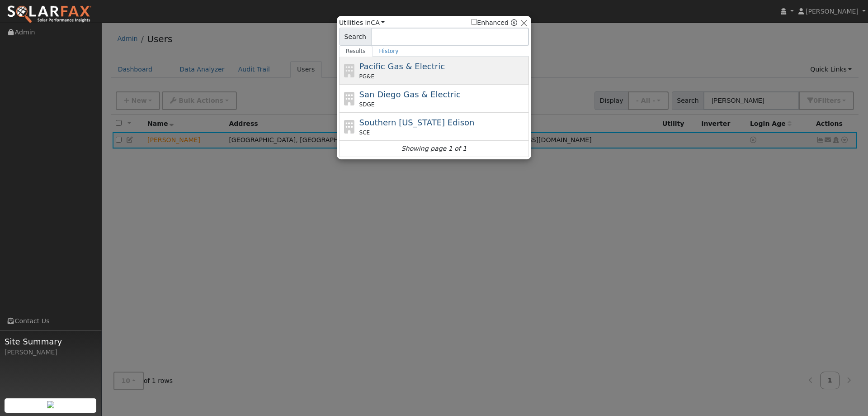 The height and width of the screenshot is (416, 868). What do you see at coordinates (494, 23) in the screenshot?
I see `span: Show enhanced providers` at bounding box center [494, 23].